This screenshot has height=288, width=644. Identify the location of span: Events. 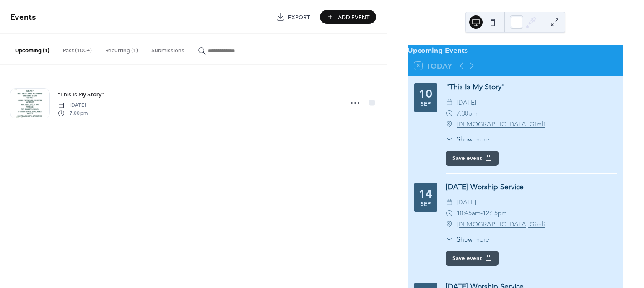
(23, 17).